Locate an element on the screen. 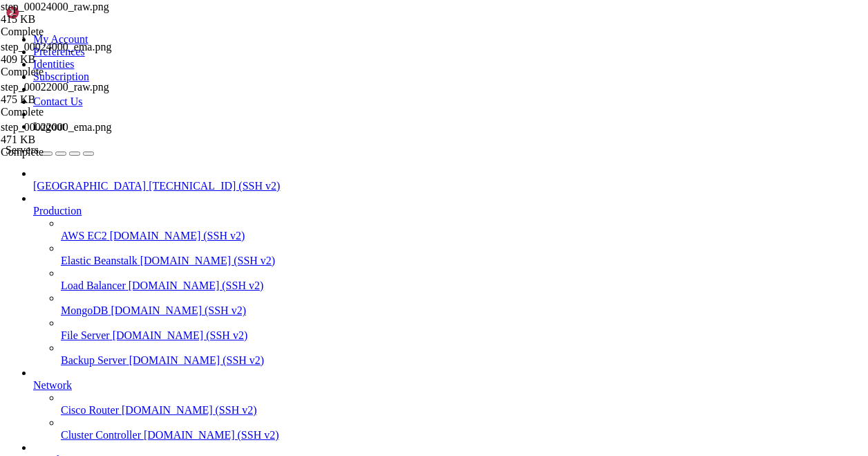 The image size is (868, 456). div: 409 KB is located at coordinates (70, 59).